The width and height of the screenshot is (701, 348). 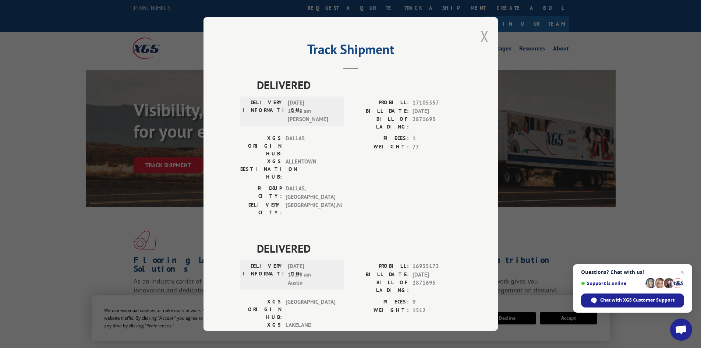 I want to click on span: LAKELAND, so click(x=310, y=332).